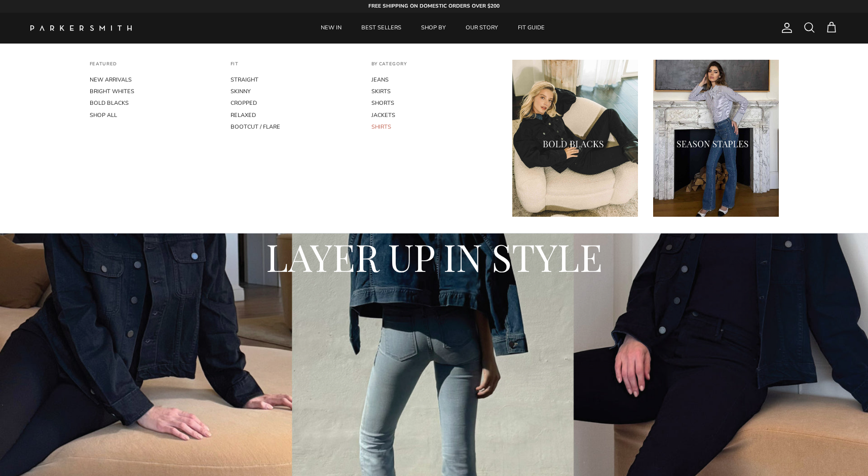 This screenshot has height=476, width=868. I want to click on div: Primary, so click(433, 28).